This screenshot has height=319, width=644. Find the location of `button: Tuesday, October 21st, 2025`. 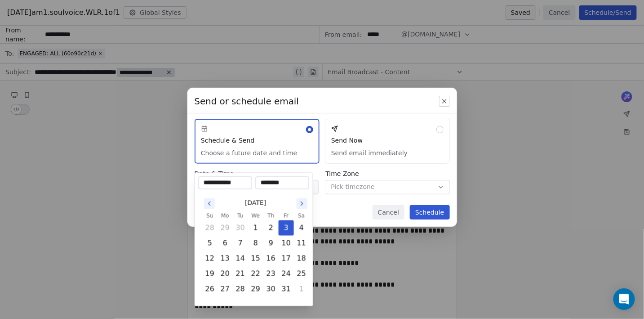

button: Tuesday, October 21st, 2025 is located at coordinates (241, 274).